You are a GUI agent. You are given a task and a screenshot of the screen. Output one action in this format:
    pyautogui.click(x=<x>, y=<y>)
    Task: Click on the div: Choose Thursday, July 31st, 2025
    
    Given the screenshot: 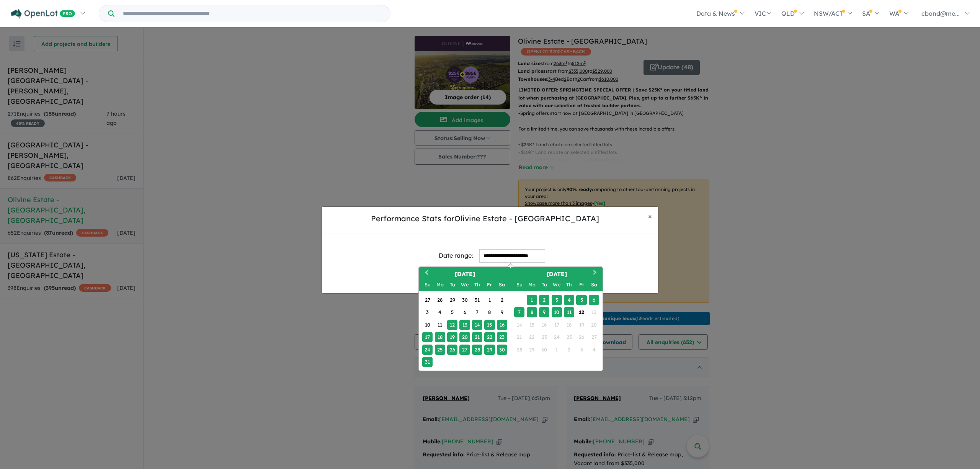 What is the action you would take?
    pyautogui.click(x=477, y=300)
    